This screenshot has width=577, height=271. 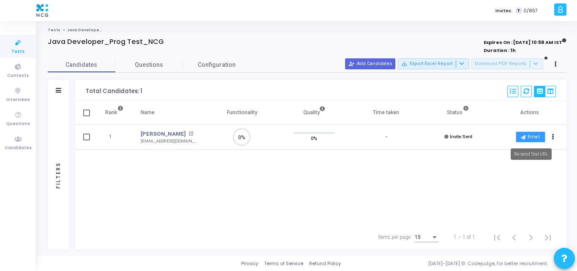 What do you see at coordinates (548, 237) in the screenshot?
I see `button: Last page` at bounding box center [548, 237].